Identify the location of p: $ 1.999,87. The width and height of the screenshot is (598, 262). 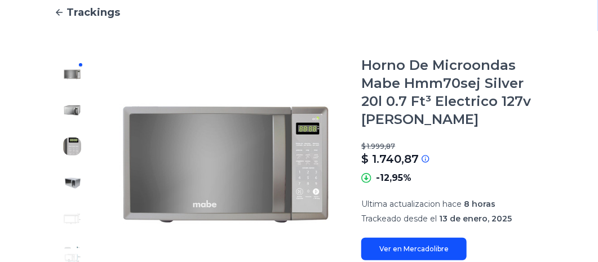
(452, 147).